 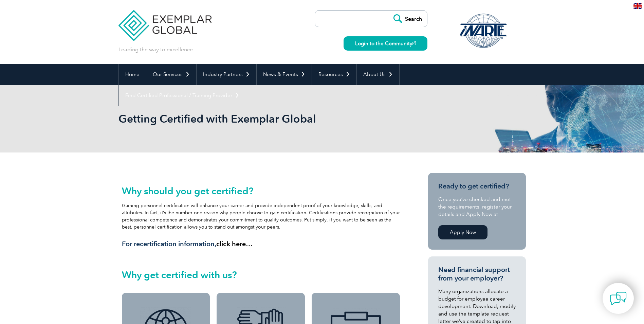 I want to click on a: Industry Partners, so click(x=226, y=74).